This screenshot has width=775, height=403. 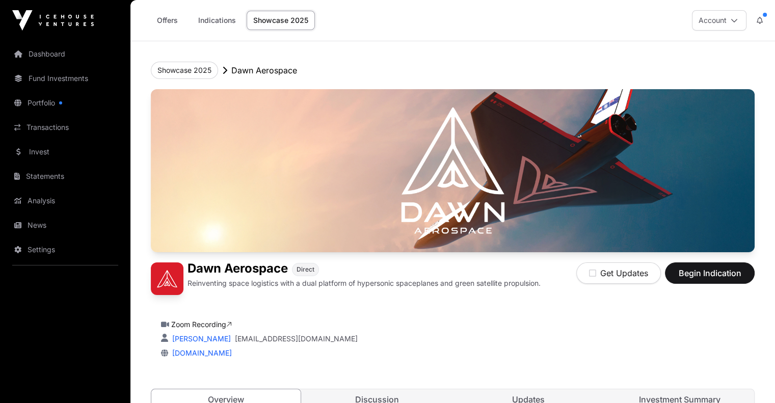 I want to click on button: Account, so click(x=719, y=20).